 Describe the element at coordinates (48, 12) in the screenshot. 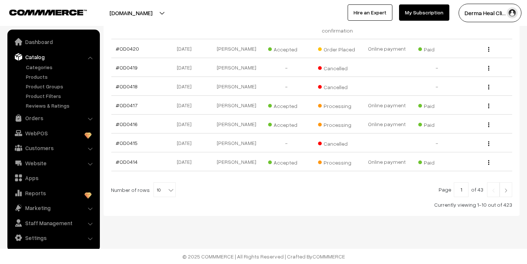

I see `img: COMMMERCE` at that location.